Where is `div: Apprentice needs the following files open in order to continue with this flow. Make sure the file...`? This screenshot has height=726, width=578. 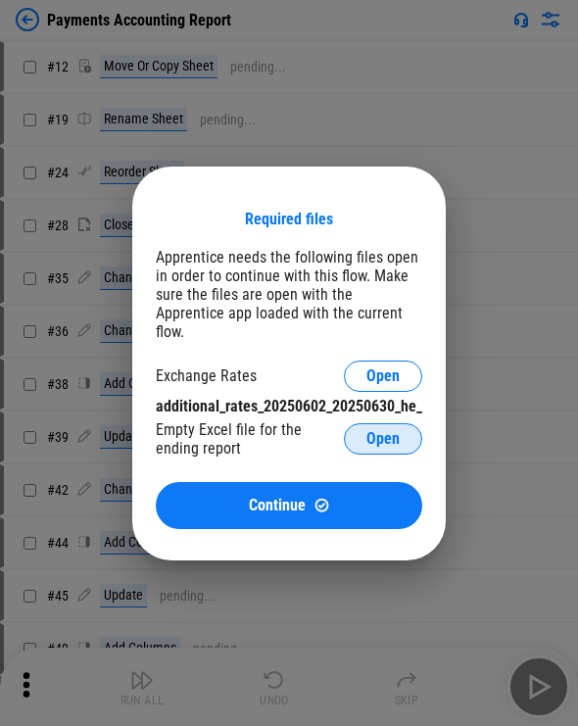
div: Apprentice needs the following files open in order to continue with this flow. Make sure the file... is located at coordinates (289, 294).